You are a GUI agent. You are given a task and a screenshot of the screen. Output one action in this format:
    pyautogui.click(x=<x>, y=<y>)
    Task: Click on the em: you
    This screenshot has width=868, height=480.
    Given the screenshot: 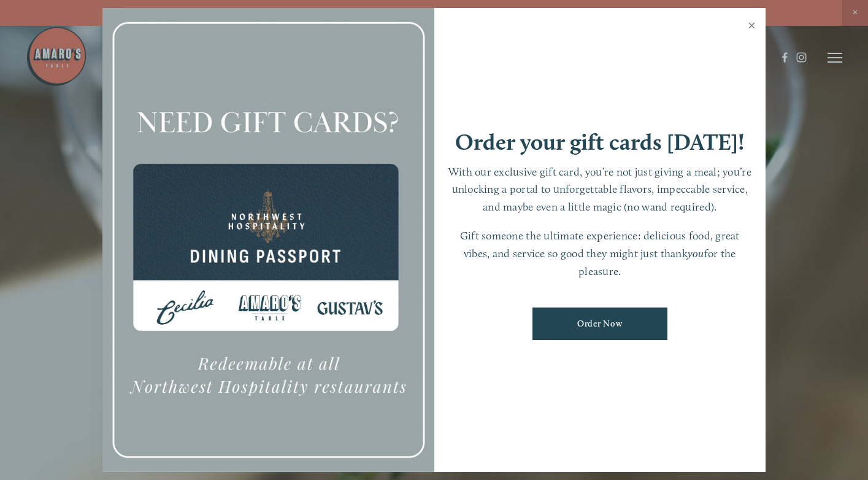 What is the action you would take?
    pyautogui.click(x=696, y=253)
    